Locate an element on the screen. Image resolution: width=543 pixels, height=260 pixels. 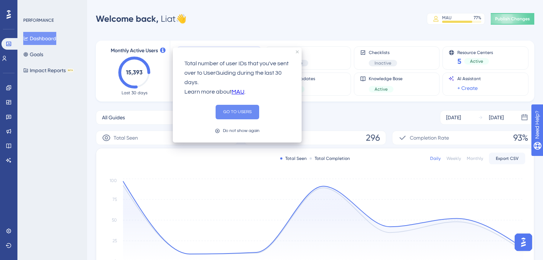
div: Do not show again is located at coordinates (241, 131).